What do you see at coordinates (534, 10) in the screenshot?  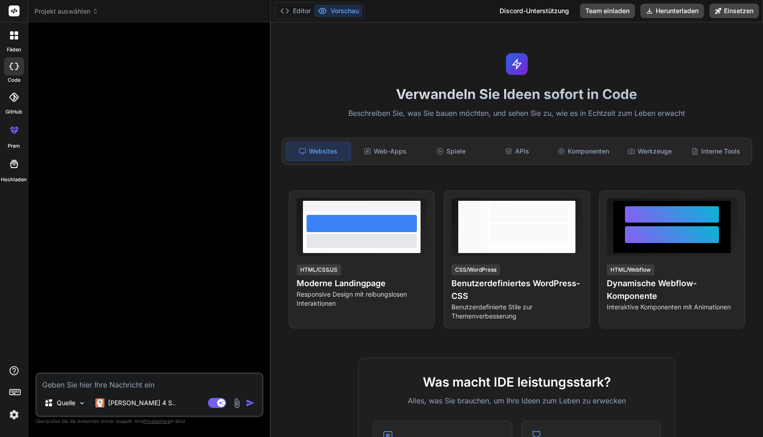 I see `font: Discord-Unterstützung` at bounding box center [534, 10].